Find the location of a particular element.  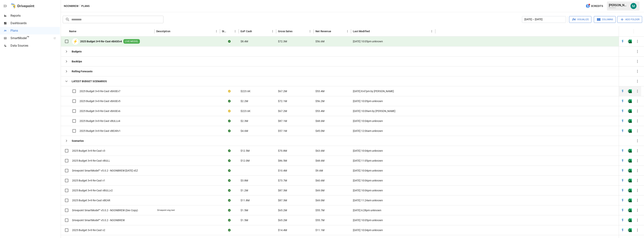

span: $3.8M is located at coordinates (244, 180).